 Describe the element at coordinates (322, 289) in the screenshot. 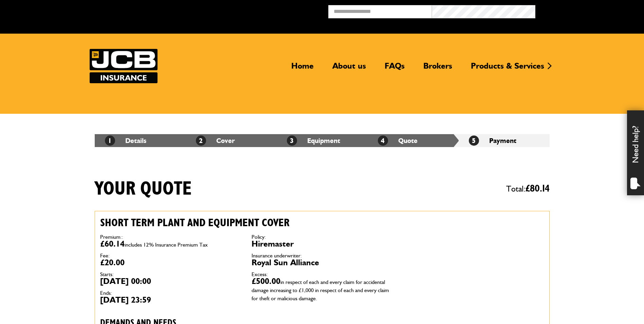

I see `dd: £500.00` at that location.